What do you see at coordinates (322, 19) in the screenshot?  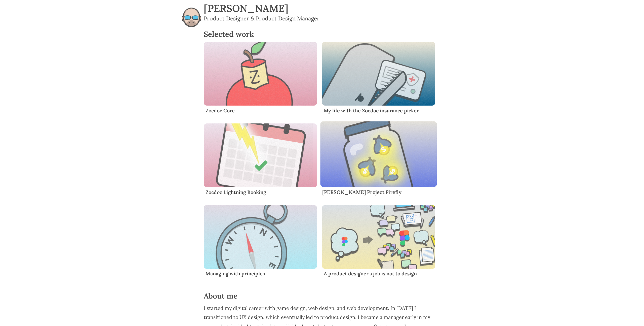 I see `div: Product Designer & Product Design Manager` at bounding box center [322, 19].